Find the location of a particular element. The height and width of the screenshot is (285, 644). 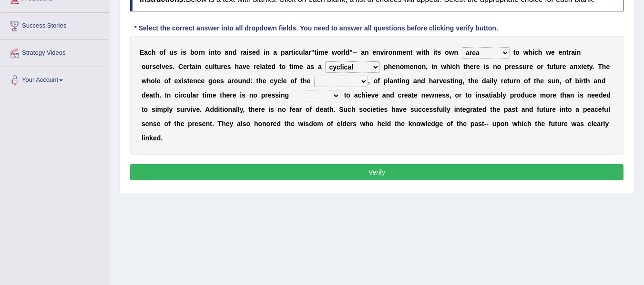

b: g is located at coordinates (461, 81).